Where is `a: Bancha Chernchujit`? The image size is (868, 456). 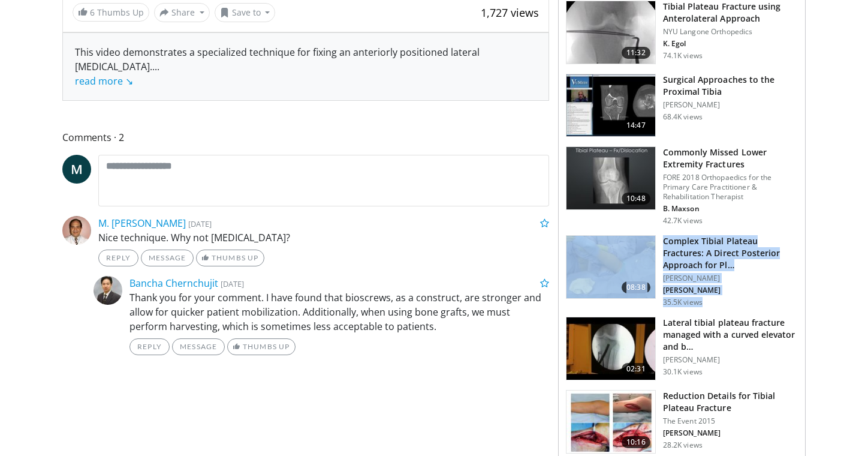
a: Bancha Chernchujit is located at coordinates (174, 283).